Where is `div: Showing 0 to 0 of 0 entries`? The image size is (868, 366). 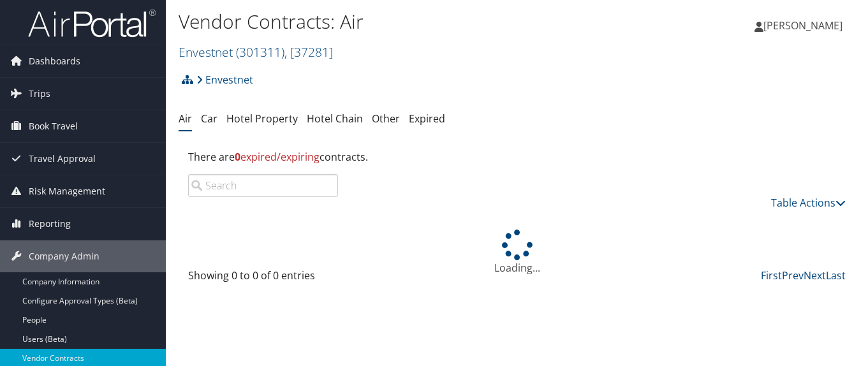
div: Showing 0 to 0 of 0 entries is located at coordinates (263, 279).